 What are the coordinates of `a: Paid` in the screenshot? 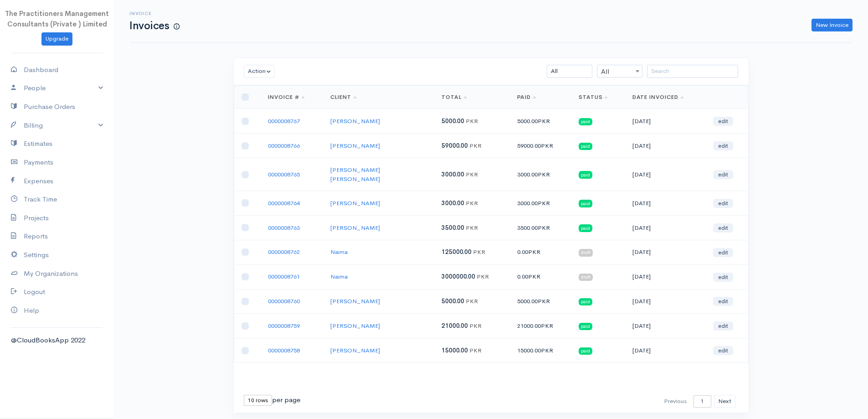 It's located at (526, 97).